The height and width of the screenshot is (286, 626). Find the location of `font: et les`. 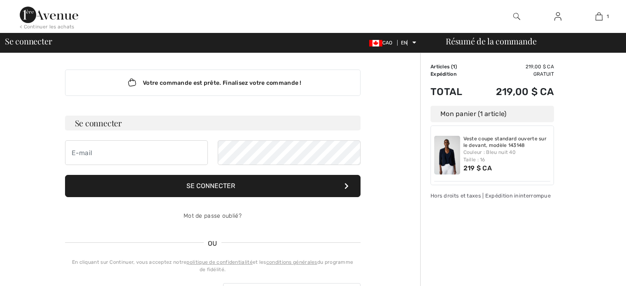

font: et les is located at coordinates (259, 262).